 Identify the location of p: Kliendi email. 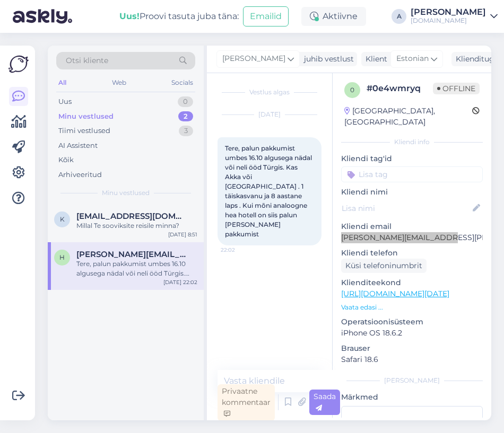
(411, 227).